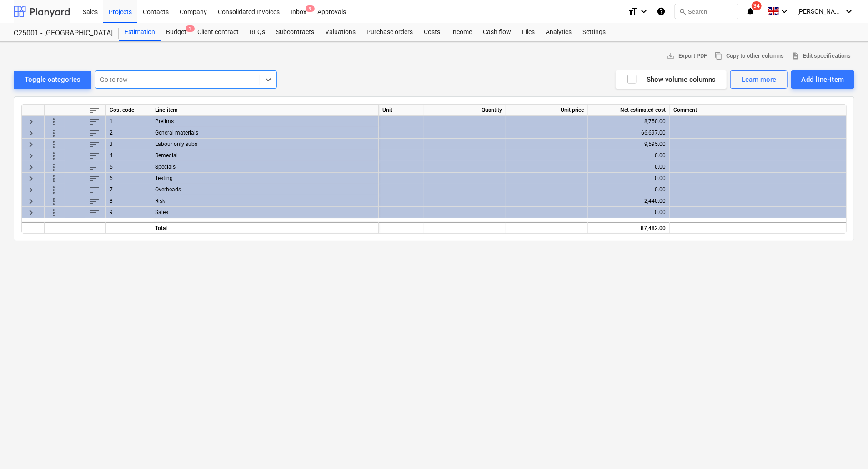 The image size is (868, 469). What do you see at coordinates (750, 11) in the screenshot?
I see `i: notifications` at bounding box center [750, 11].